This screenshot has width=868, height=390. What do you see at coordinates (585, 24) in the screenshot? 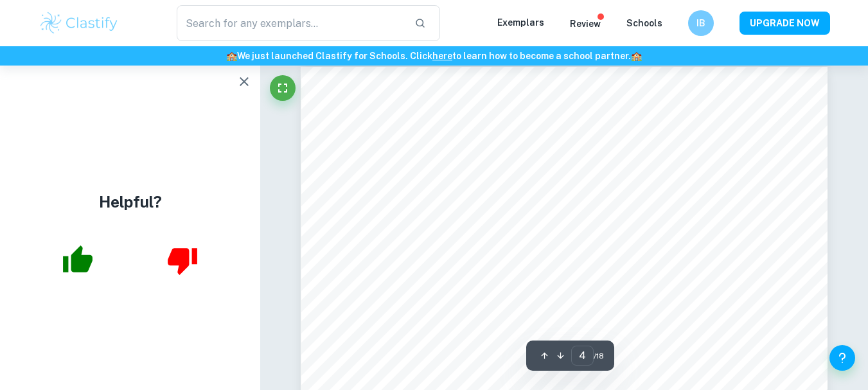
I see `p: Review` at bounding box center [585, 24].